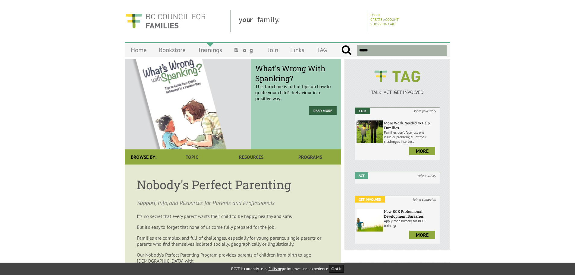 The image size is (575, 275). Describe the element at coordinates (383, 24) in the screenshot. I see `a: Shopping Cart` at that location.